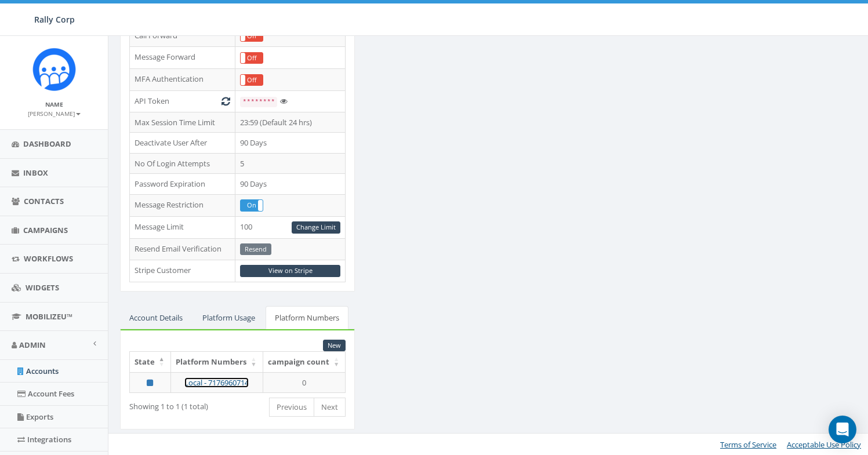  What do you see at coordinates (290, 123) in the screenshot?
I see `td: 23:59 (Default 24 hrs)` at bounding box center [290, 123].